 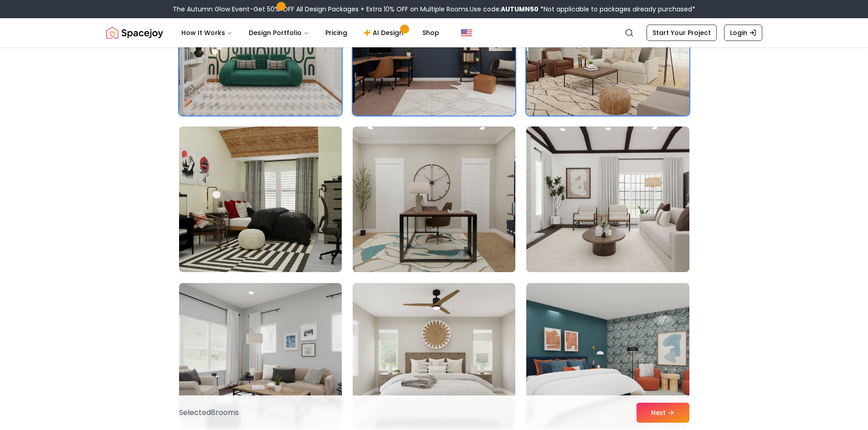 What do you see at coordinates (617, 9) in the screenshot?
I see `span: *Not applicable to packages already purchased*` at bounding box center [617, 9].